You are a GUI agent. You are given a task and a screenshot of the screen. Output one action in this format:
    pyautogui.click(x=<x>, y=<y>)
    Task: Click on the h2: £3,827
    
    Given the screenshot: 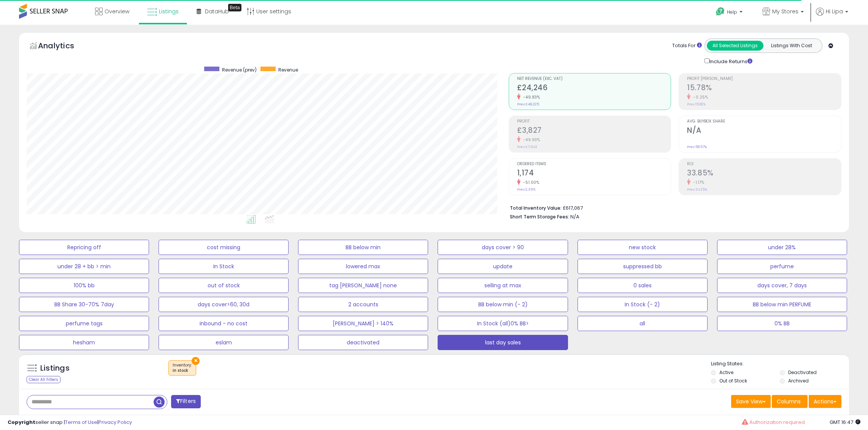 What is the action you would take?
    pyautogui.click(x=594, y=131)
    